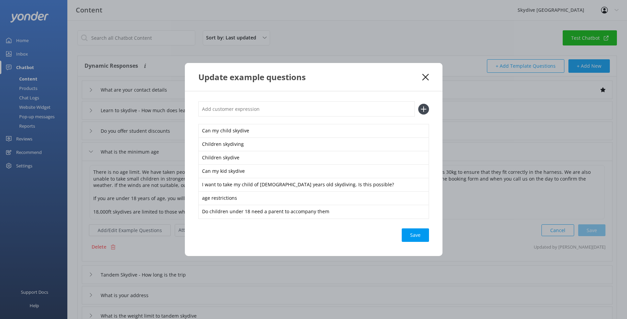 The width and height of the screenshot is (627, 319). Describe the element at coordinates (313, 171) in the screenshot. I see `div: Can my kid skydive` at that location.